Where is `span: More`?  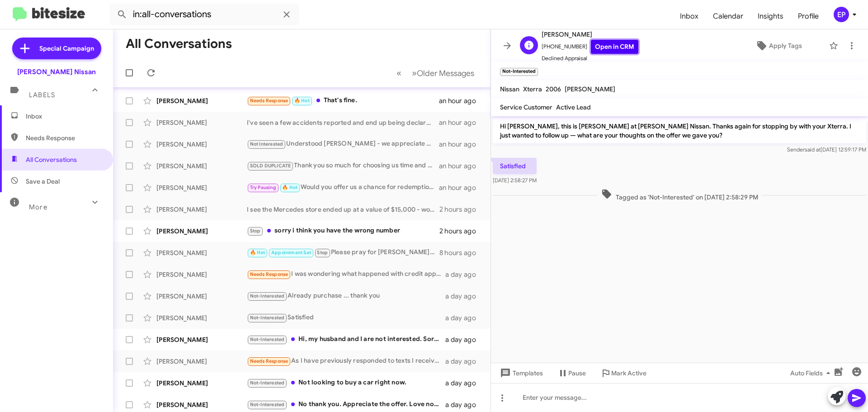 span: More is located at coordinates (38, 207).